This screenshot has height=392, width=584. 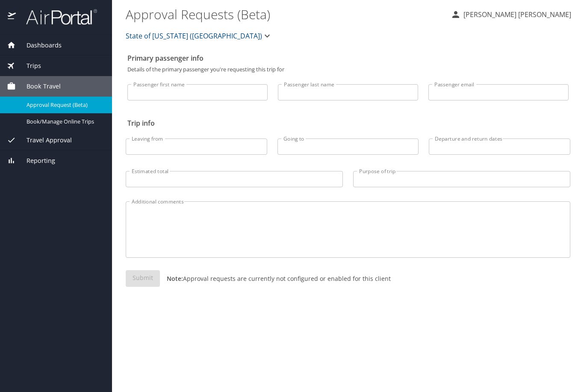 What do you see at coordinates (275, 278) in the screenshot?
I see `p: Approval requests are currently not configured or enabled for this client` at bounding box center [275, 278].